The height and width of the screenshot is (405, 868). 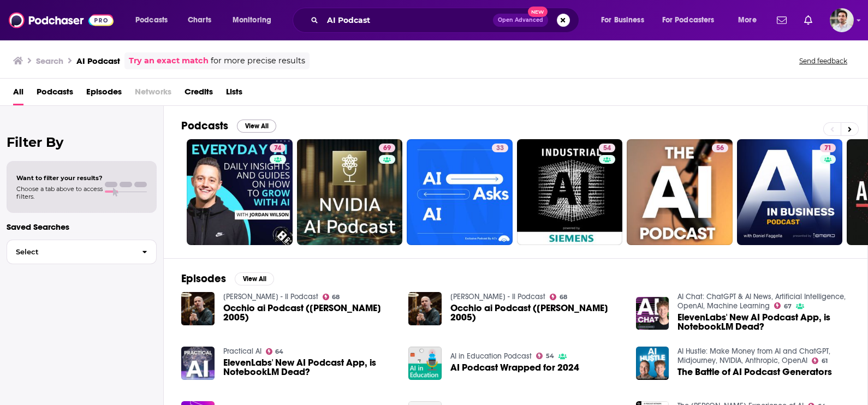 I want to click on span: 33, so click(x=500, y=149).